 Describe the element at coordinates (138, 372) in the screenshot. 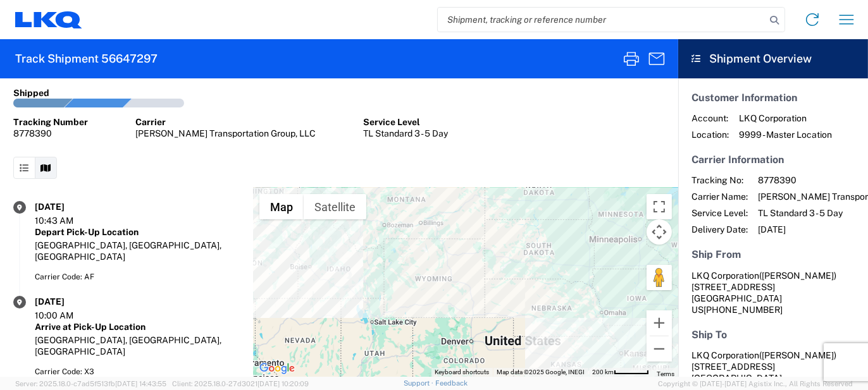

I see `div: Carrier Code: X3` at that location.